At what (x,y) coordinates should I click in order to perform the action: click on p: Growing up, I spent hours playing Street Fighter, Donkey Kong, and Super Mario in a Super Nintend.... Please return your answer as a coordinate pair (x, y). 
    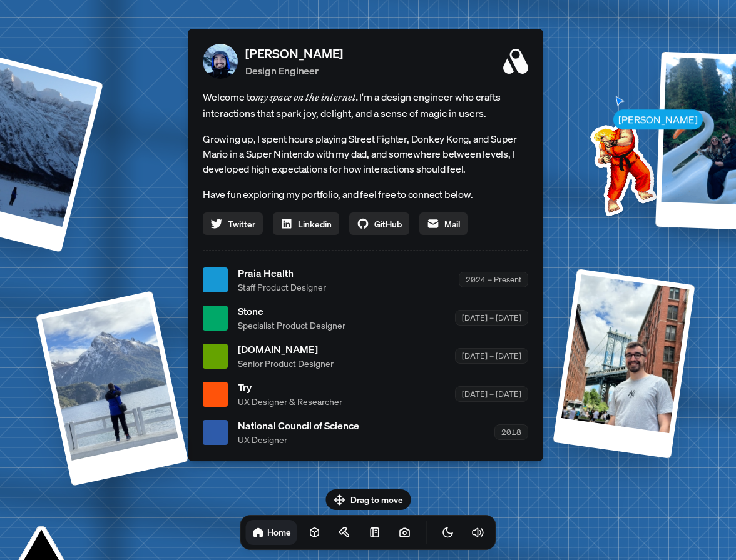
    Looking at the image, I should click on (365, 154).